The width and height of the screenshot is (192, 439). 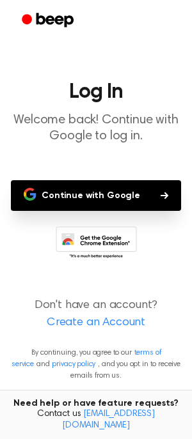 What do you see at coordinates (96, 92) in the screenshot?
I see `h1: Log In` at bounding box center [96, 92].